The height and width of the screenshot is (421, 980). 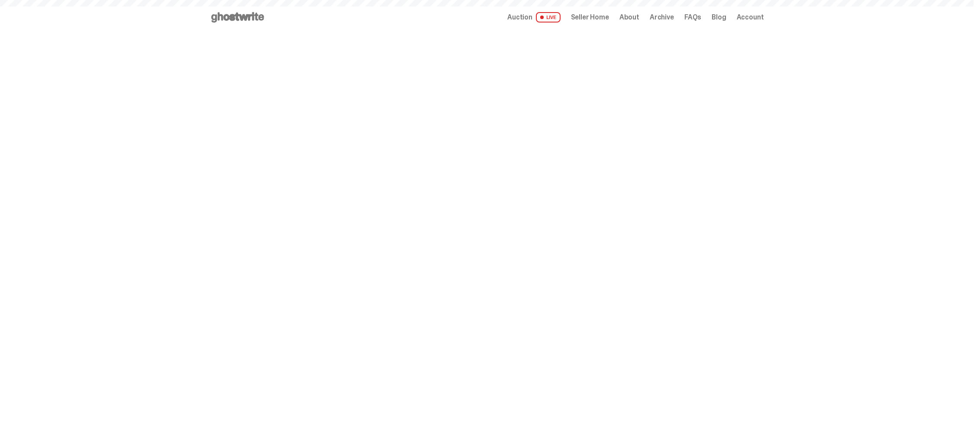 I want to click on a: Archive, so click(x=662, y=17).